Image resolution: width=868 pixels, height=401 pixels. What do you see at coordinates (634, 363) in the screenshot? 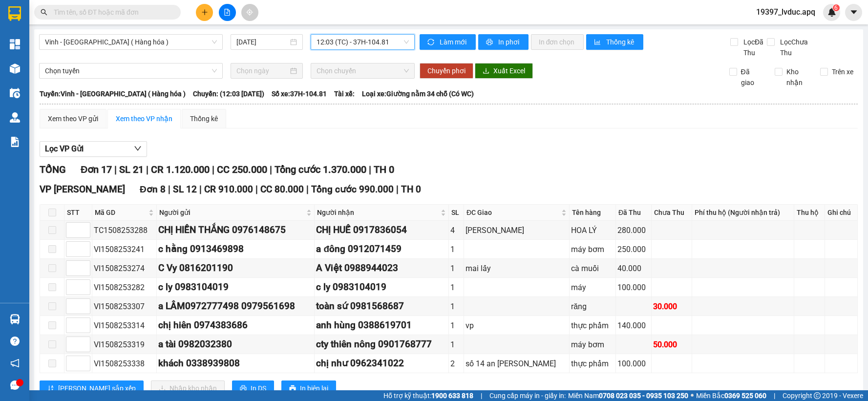
I see `div: 100.000` at bounding box center [634, 363].